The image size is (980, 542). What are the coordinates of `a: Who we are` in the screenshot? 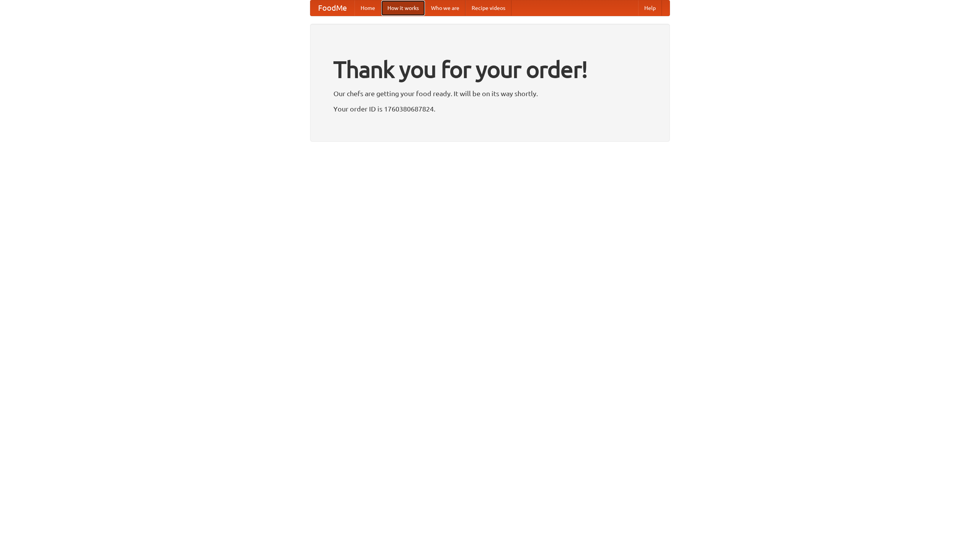 It's located at (445, 8).